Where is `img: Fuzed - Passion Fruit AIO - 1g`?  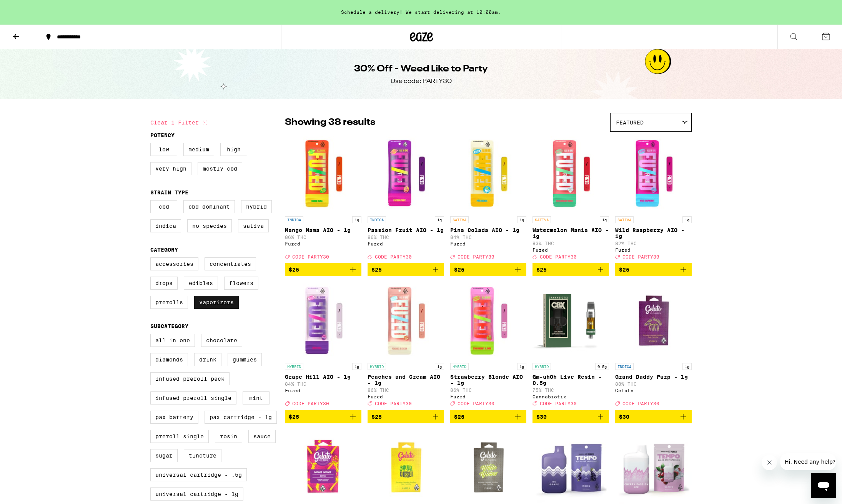 img: Fuzed - Passion Fruit AIO - 1g is located at coordinates (406, 174).